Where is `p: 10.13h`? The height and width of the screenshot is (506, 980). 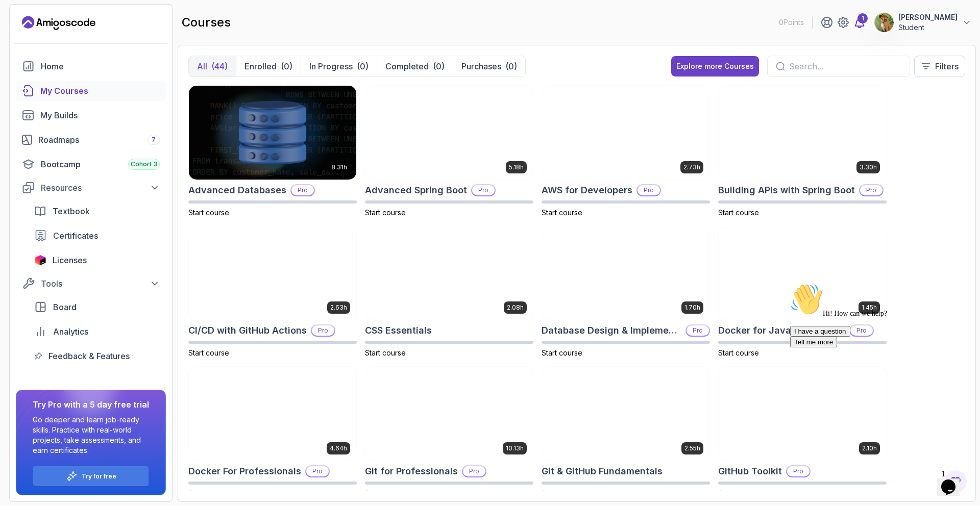
p: 10.13h is located at coordinates (514, 449).